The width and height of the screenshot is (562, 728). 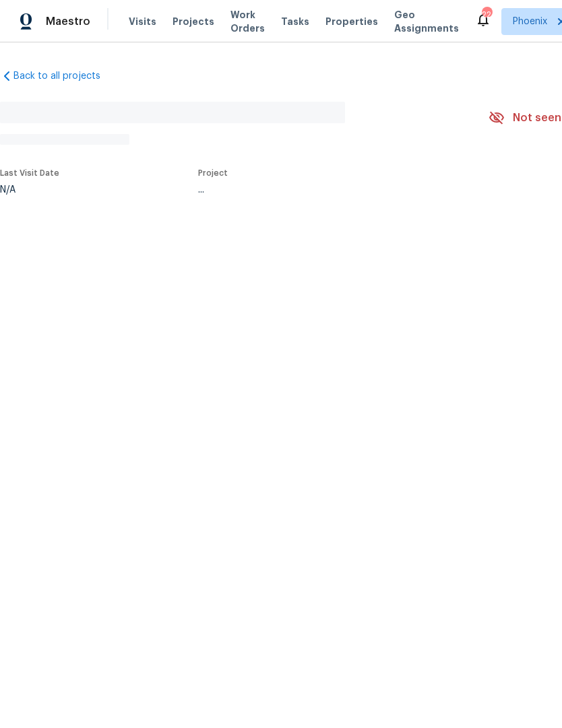 I want to click on span: Maestro, so click(x=68, y=21).